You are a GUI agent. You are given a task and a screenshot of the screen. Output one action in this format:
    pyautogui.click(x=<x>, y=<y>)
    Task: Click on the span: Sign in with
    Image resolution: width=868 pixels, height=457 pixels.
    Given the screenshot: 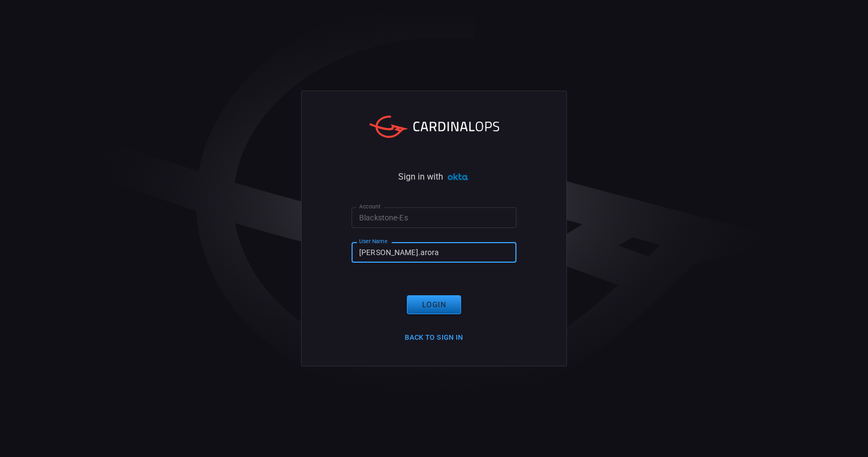 What is the action you would take?
    pyautogui.click(x=420, y=177)
    